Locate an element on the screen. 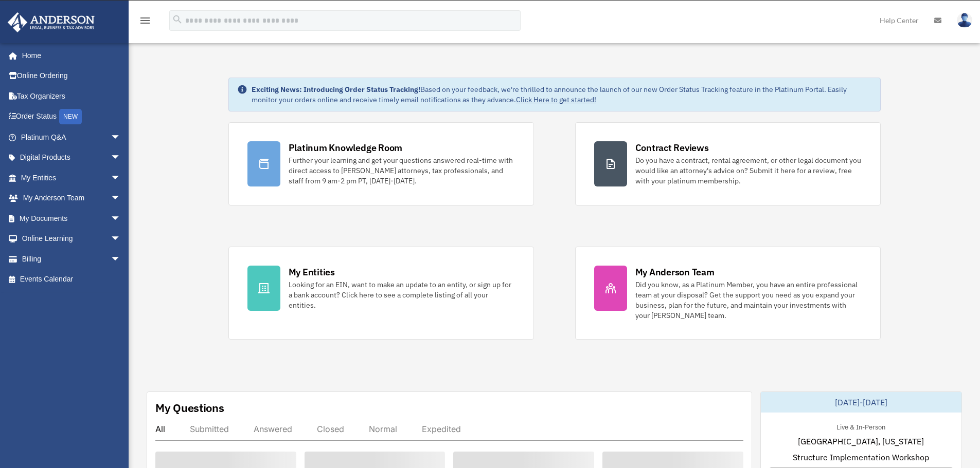  a: Contract Reviews Do you have a contract, rental agreement, or other legal document you would like... is located at coordinates (728, 164).